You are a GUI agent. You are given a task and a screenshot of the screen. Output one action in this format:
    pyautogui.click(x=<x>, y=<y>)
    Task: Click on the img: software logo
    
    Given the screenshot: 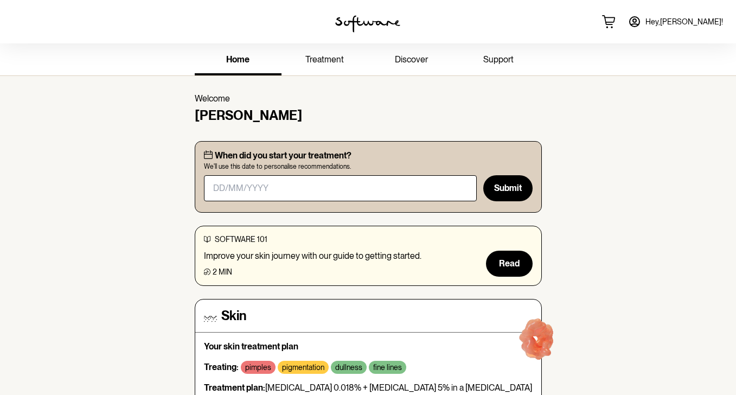 What is the action you would take?
    pyautogui.click(x=368, y=24)
    